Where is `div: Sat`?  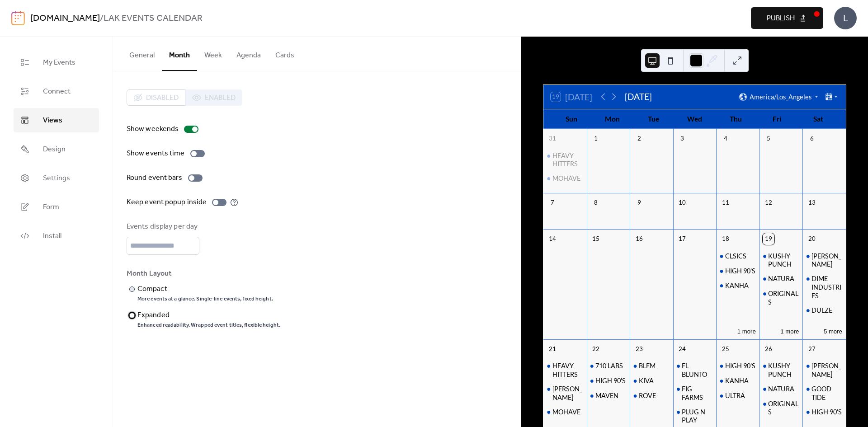
div: Sat is located at coordinates (818, 119).